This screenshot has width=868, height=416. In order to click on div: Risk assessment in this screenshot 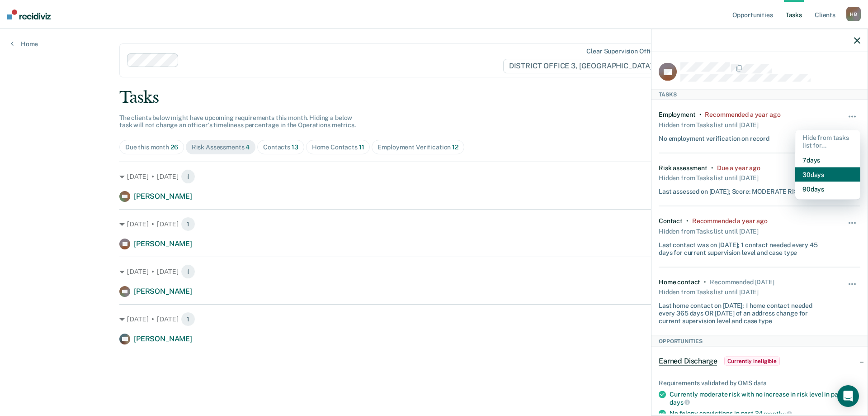, I will do `click(683, 168)`.